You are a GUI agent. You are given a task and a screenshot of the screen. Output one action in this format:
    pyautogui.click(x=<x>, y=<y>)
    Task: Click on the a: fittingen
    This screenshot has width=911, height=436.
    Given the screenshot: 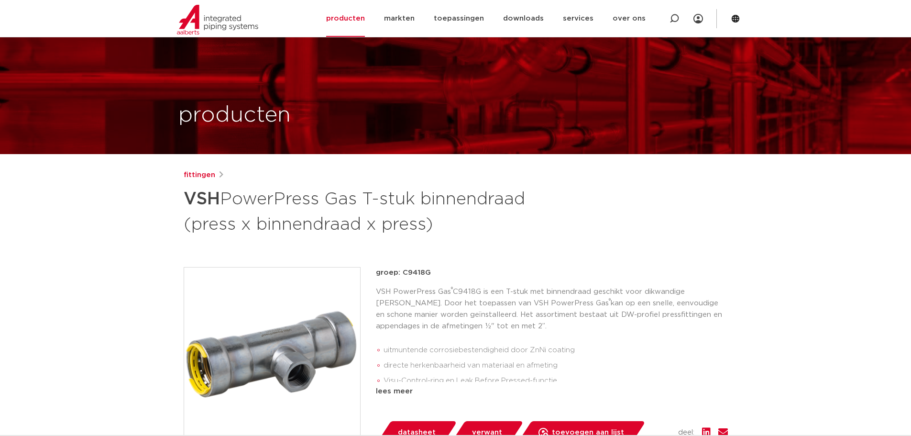 What is the action you would take?
    pyautogui.click(x=199, y=175)
    